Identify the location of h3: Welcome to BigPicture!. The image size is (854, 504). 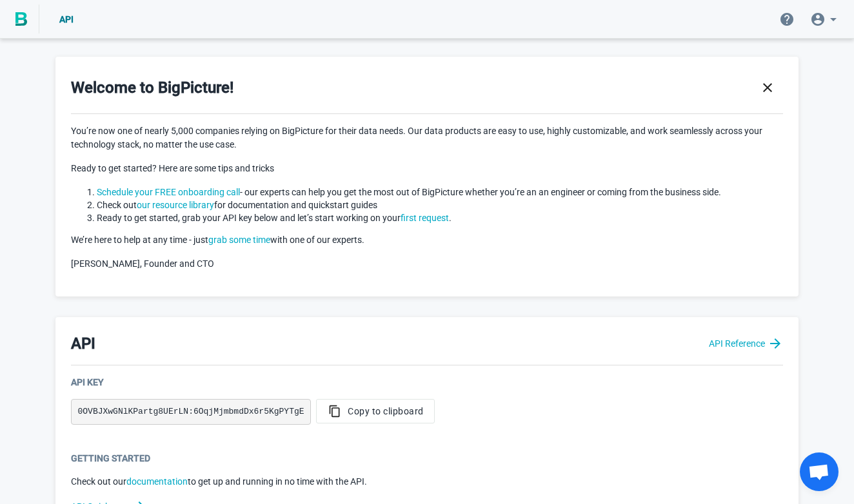
(152, 88).